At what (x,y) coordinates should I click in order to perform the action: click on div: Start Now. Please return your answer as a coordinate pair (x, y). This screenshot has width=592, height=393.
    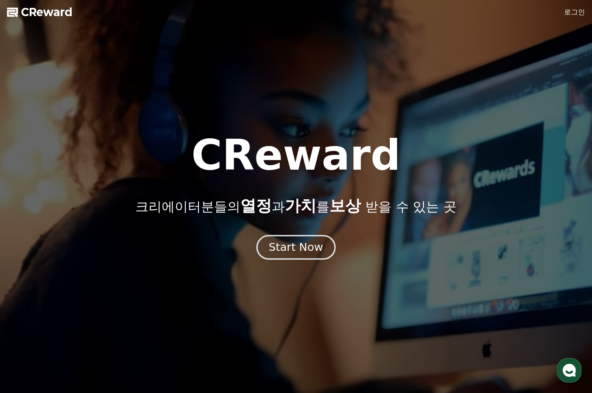
    Looking at the image, I should click on (296, 248).